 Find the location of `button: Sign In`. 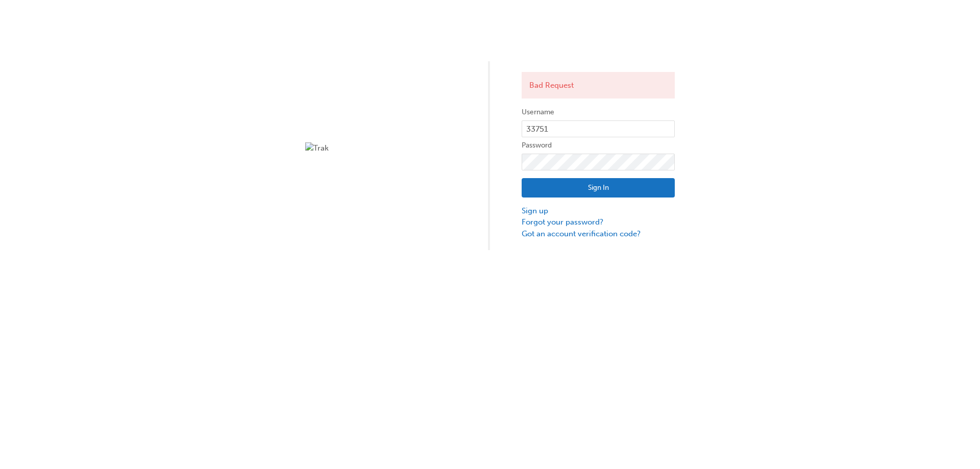

button: Sign In is located at coordinates (598, 187).